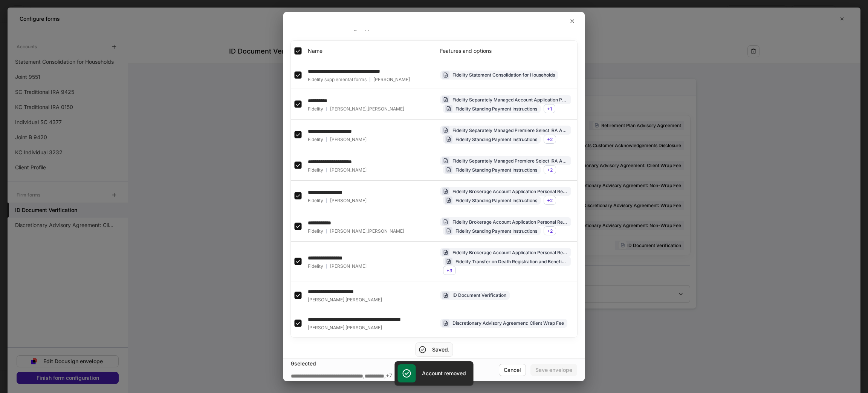  Describe the element at coordinates (444, 373) in the screenshot. I see `h5: Account removed` at that location.